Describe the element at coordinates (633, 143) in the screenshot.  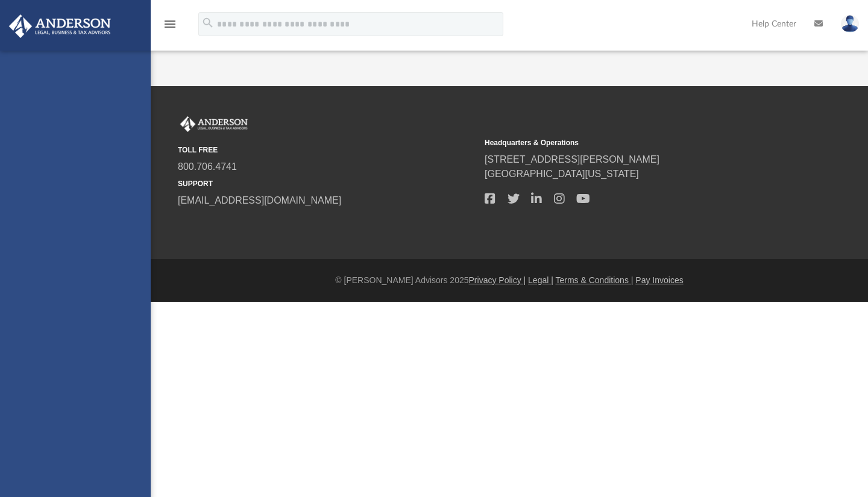
I see `small: Headquarters & Operations` at that location.